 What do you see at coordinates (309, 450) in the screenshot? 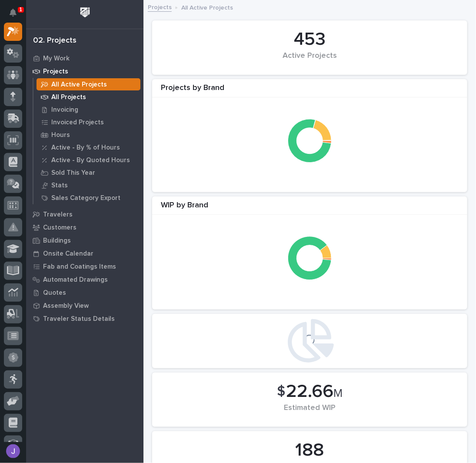
I see `div: 188` at bounding box center [309, 450].